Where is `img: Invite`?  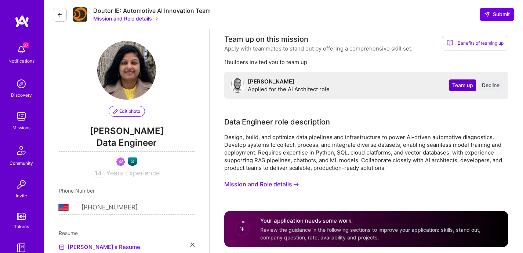
img: Invite is located at coordinates (21, 185).